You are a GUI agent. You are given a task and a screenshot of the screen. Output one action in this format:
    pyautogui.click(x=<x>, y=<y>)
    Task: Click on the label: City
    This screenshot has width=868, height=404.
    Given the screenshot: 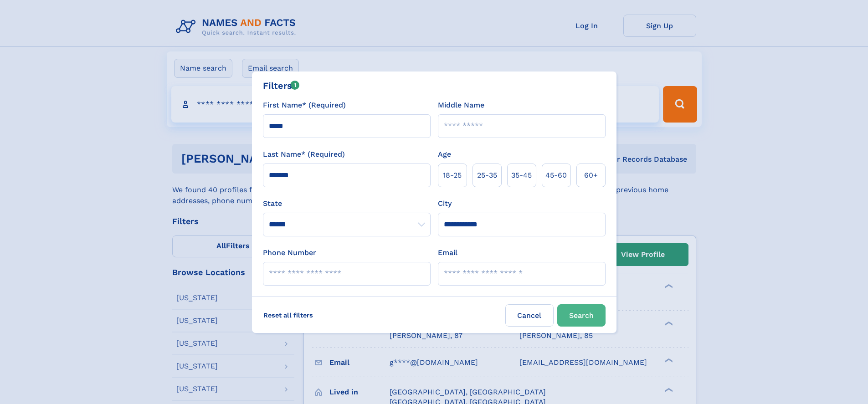 What is the action you would take?
    pyautogui.click(x=445, y=204)
    